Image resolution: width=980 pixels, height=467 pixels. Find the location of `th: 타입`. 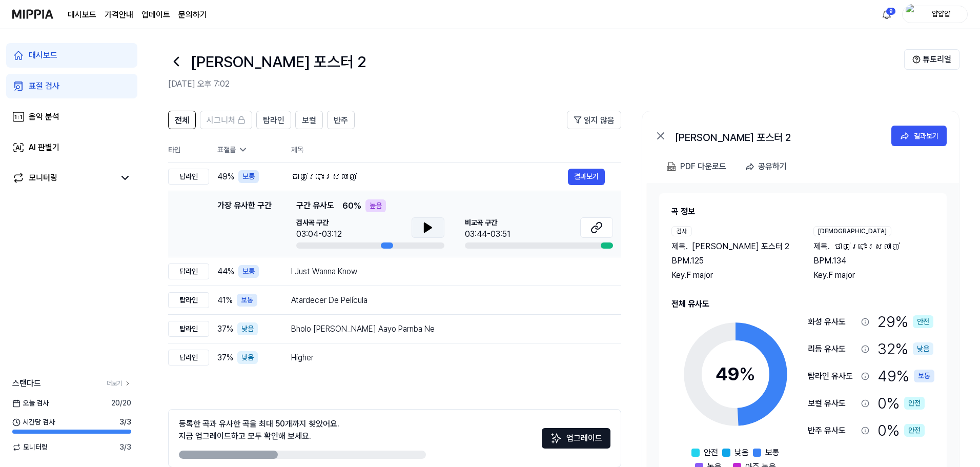

th: 타입 is located at coordinates (189, 149).